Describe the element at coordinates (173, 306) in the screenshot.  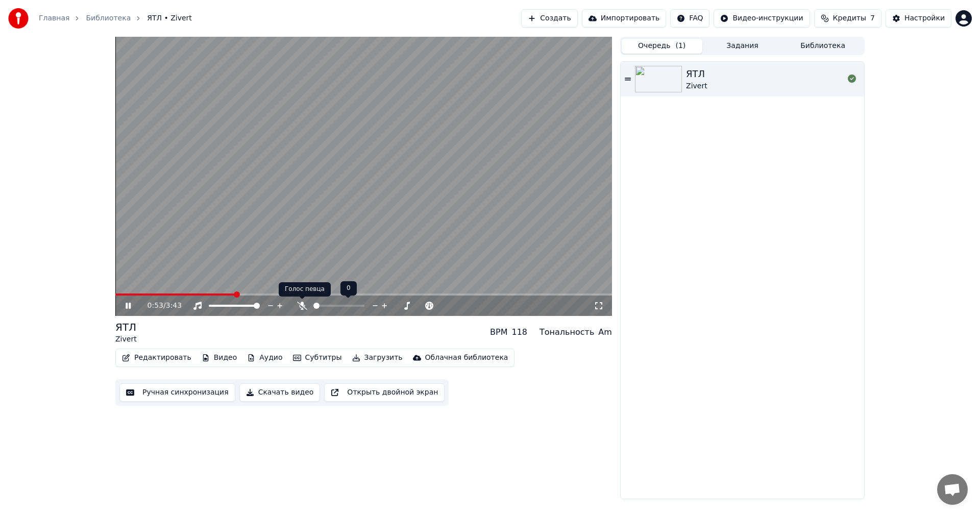
I see `span: 3:43` at that location.